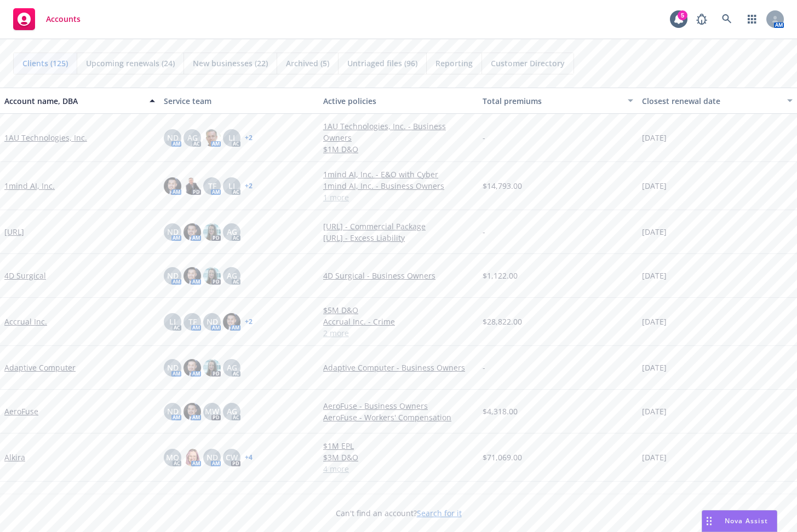 This screenshot has width=797, height=532. I want to click on button: Total premiums, so click(558, 101).